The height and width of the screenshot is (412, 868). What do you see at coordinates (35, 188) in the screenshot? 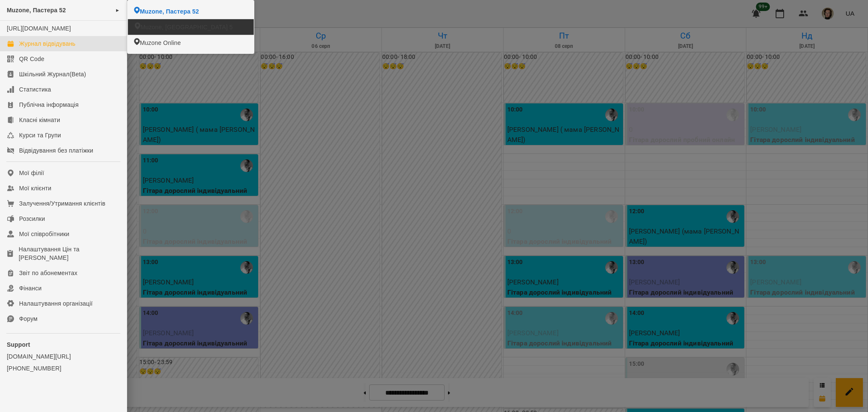
I see `div: Мої клієнти` at bounding box center [35, 188].